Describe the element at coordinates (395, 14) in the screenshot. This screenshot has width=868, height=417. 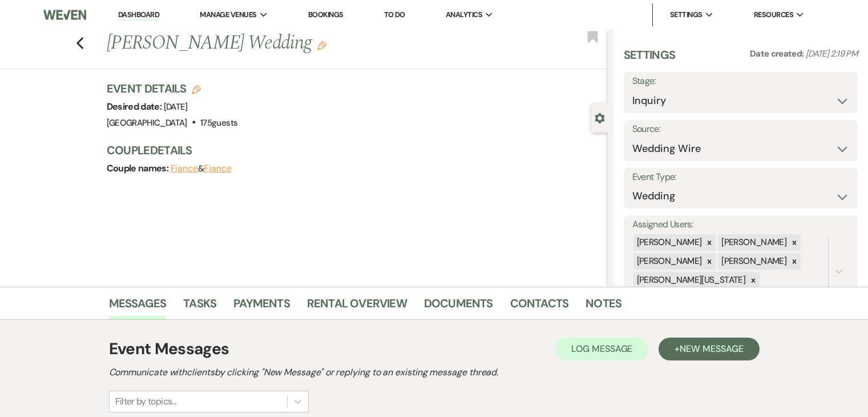
I see `a: To Do` at that location.